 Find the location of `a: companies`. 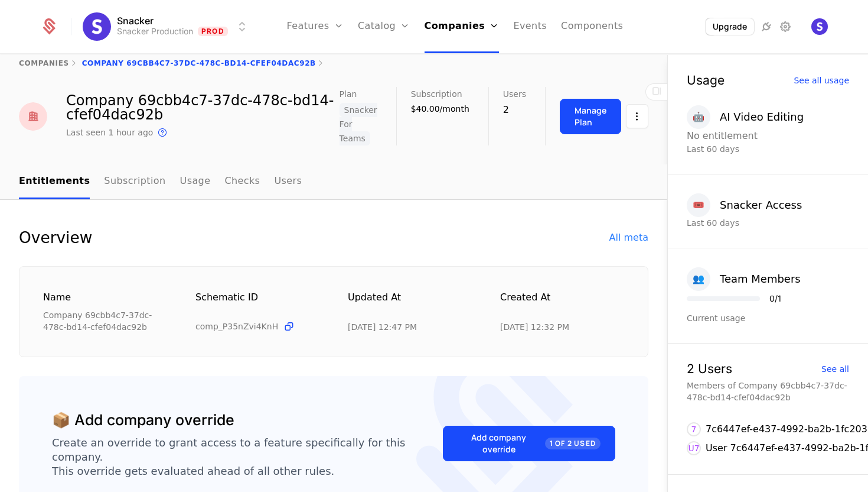

a: companies is located at coordinates (43, 63).